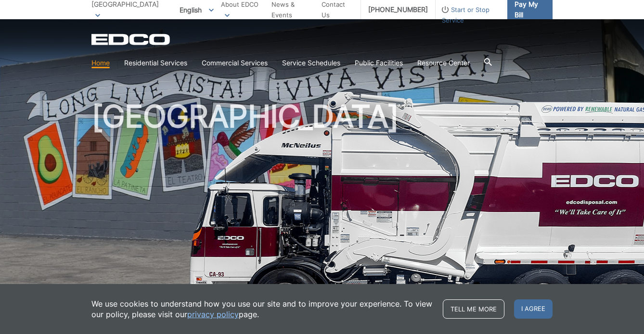  I want to click on a: Commercial Services, so click(234, 63).